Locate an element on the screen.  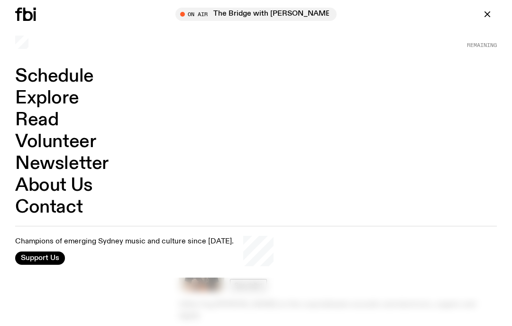
span: Support Us is located at coordinates (40, 258).